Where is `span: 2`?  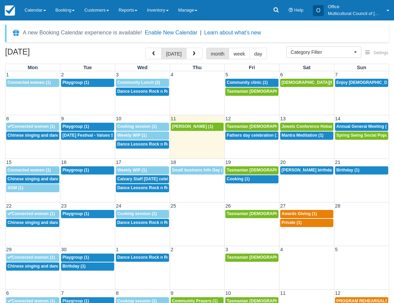
span: 2 is located at coordinates (172, 249).